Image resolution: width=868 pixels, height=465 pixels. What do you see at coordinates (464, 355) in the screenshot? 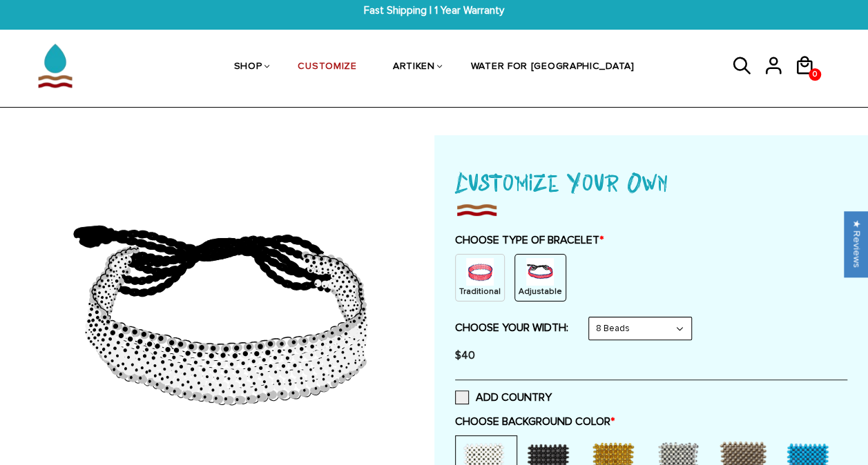
I see `span: $40` at bounding box center [464, 355].